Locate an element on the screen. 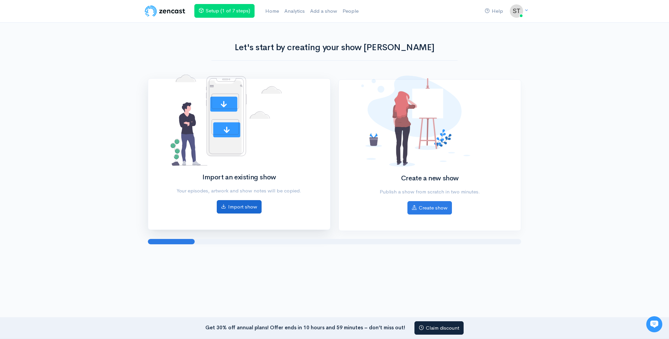 The height and width of the screenshot is (339, 669). p: Find an answer quickly is located at coordinates (67, 119).